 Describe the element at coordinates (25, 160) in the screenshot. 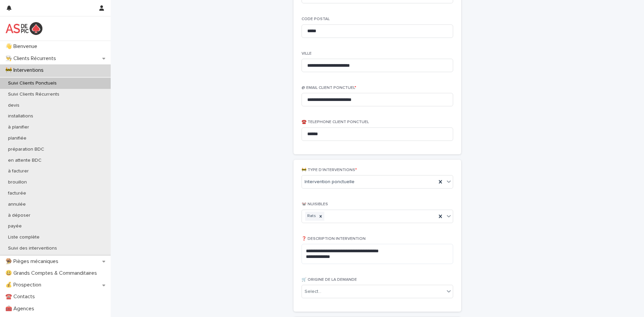

I see `p: en attente BDC` at that location.